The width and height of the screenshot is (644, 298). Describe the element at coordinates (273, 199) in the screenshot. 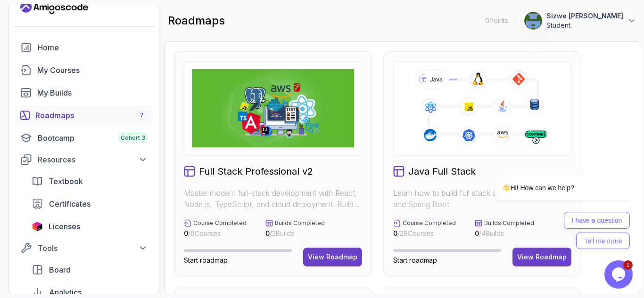

I see `p: Master modern full-stack development with React, Node.js, TypeScript, and cloud deployment. Build...` at that location.